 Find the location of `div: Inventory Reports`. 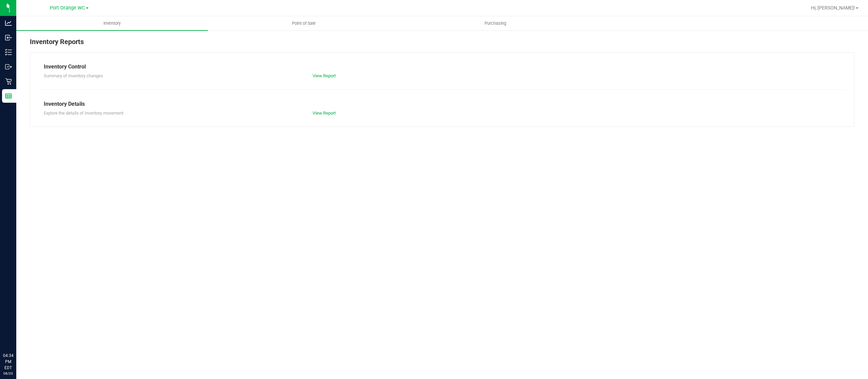

div: Inventory Reports is located at coordinates (442, 44).